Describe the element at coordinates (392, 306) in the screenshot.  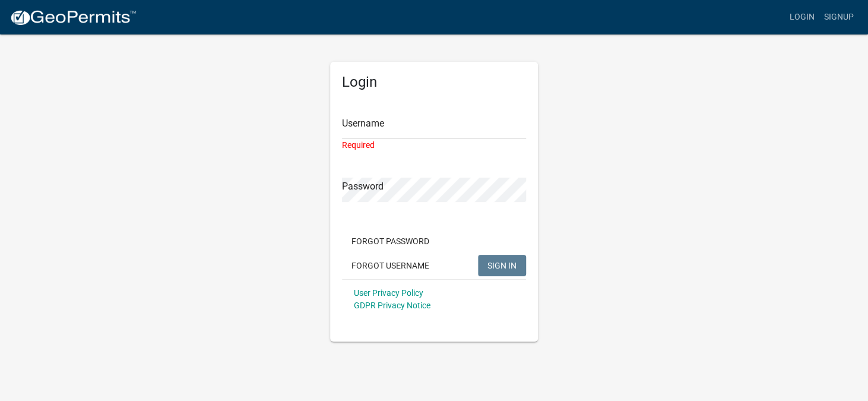
I see `a: GDPR Privacy Notice` at that location.